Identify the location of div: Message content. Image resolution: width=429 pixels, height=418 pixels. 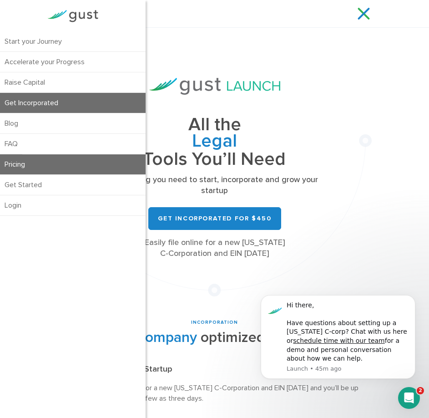
(101, 51).